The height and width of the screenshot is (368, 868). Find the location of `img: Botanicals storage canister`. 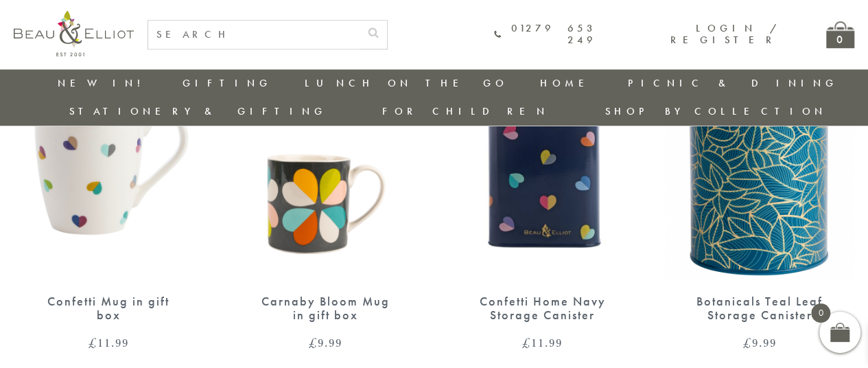

img: Botanicals storage canister is located at coordinates (760, 158).